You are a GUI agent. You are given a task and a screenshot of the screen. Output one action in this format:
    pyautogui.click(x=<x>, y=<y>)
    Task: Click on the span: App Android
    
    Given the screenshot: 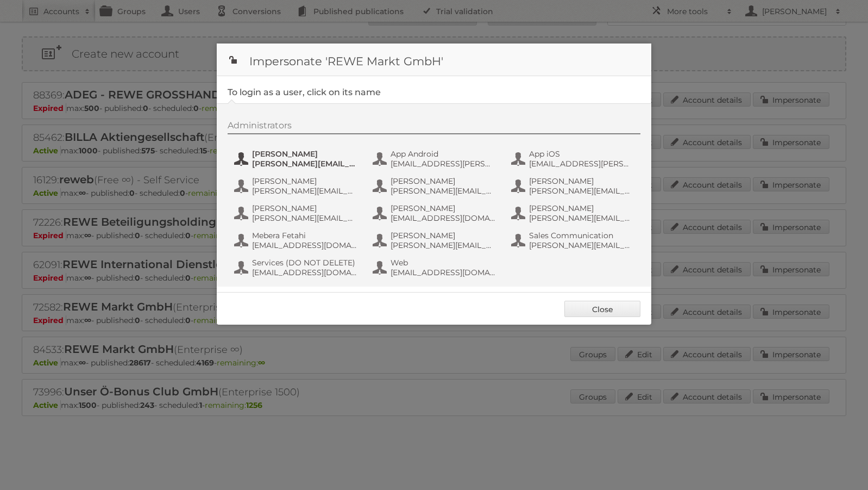 What is the action you would take?
    pyautogui.click(x=443, y=154)
    